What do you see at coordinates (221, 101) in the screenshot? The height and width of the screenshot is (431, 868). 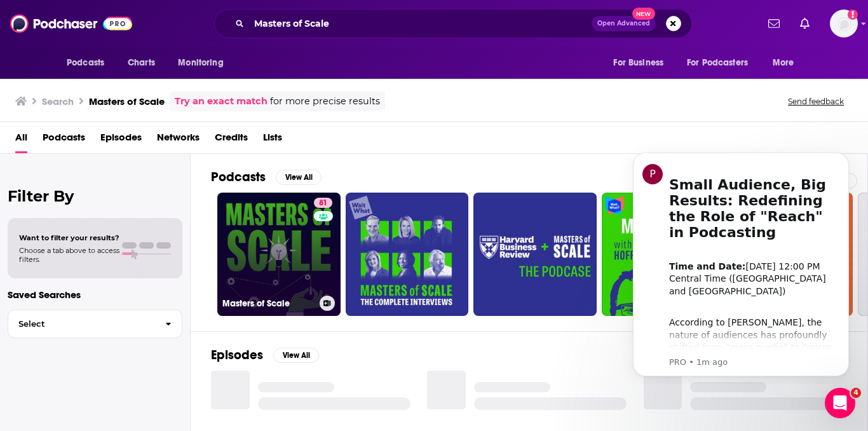 I see `a: Try an exact match` at bounding box center [221, 101].